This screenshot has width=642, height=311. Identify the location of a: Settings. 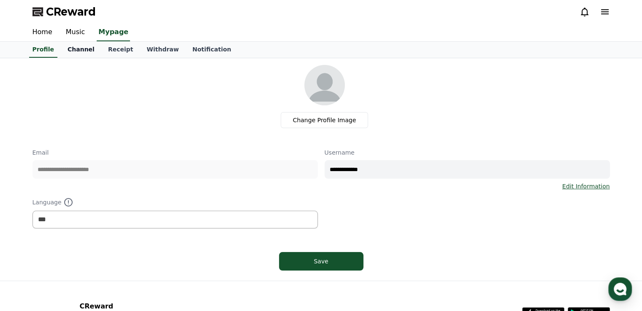
(135, 252).